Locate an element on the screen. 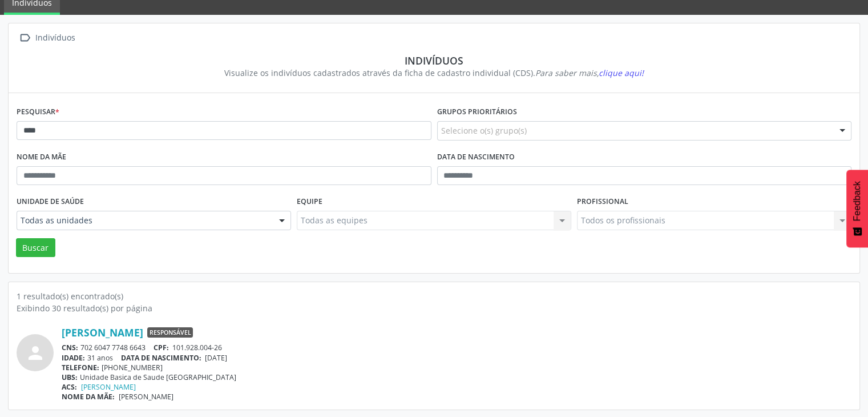 This screenshot has width=868, height=417. button: Buscar is located at coordinates (35, 248).